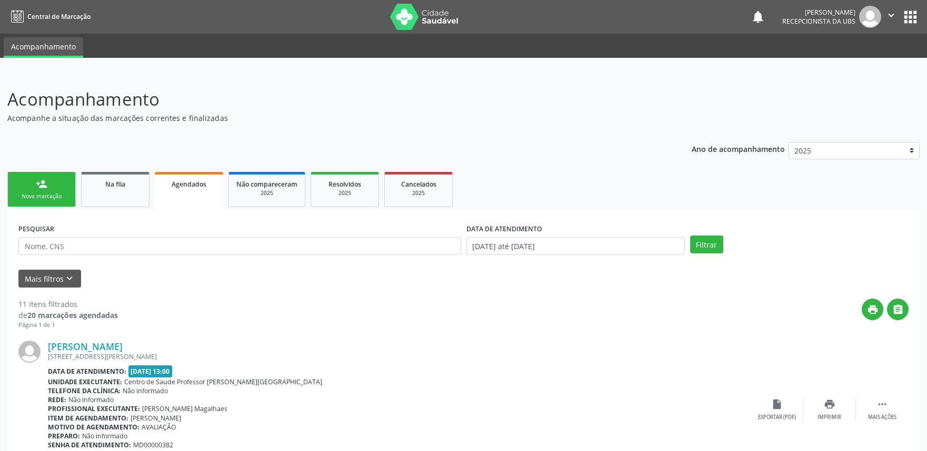  What do you see at coordinates (267, 184) in the screenshot?
I see `span: Não compareceram` at bounding box center [267, 184].